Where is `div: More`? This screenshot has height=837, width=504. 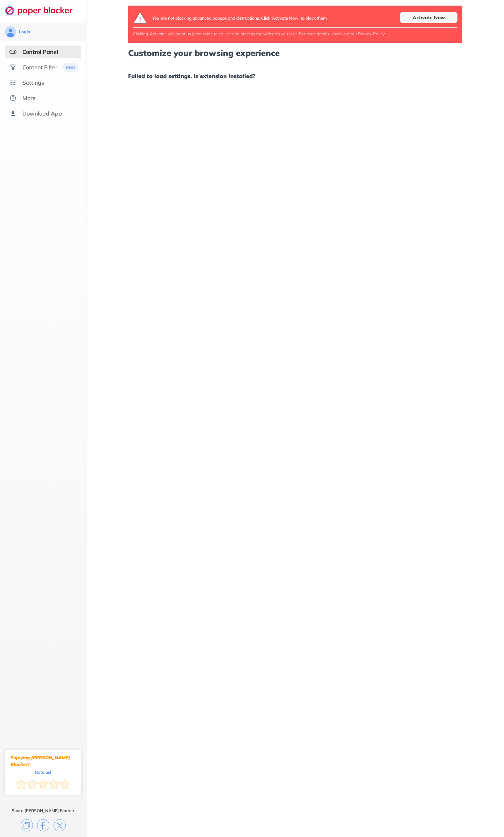
div: More is located at coordinates (29, 97).